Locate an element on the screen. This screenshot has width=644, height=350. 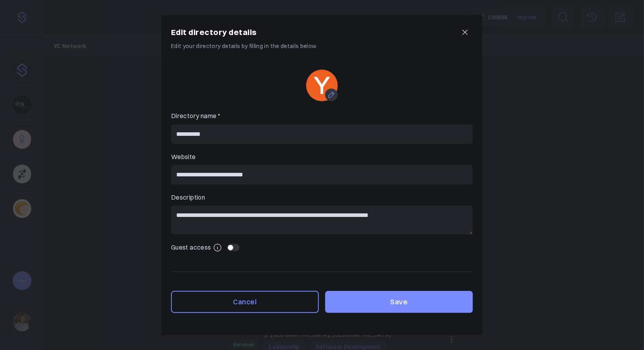
p: Description is located at coordinates (322, 198).